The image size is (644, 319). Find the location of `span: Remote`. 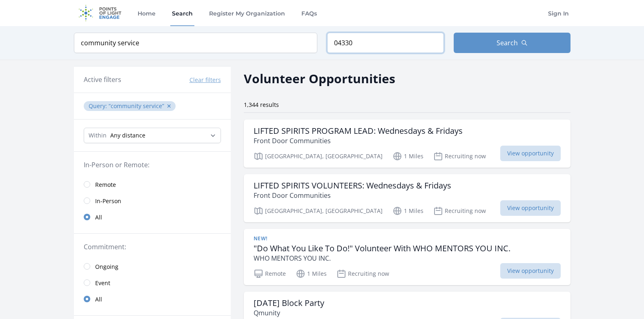

span: Remote is located at coordinates (106, 185).